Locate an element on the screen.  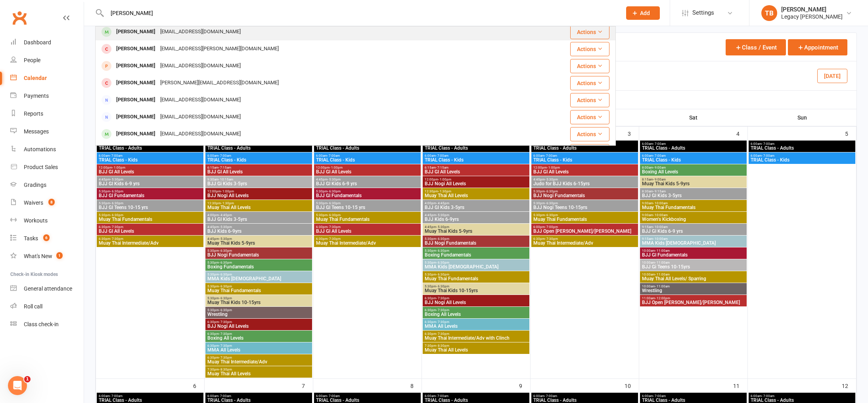
span: BJJ Gi Kids 3-5yrs is located at coordinates (259, 184).